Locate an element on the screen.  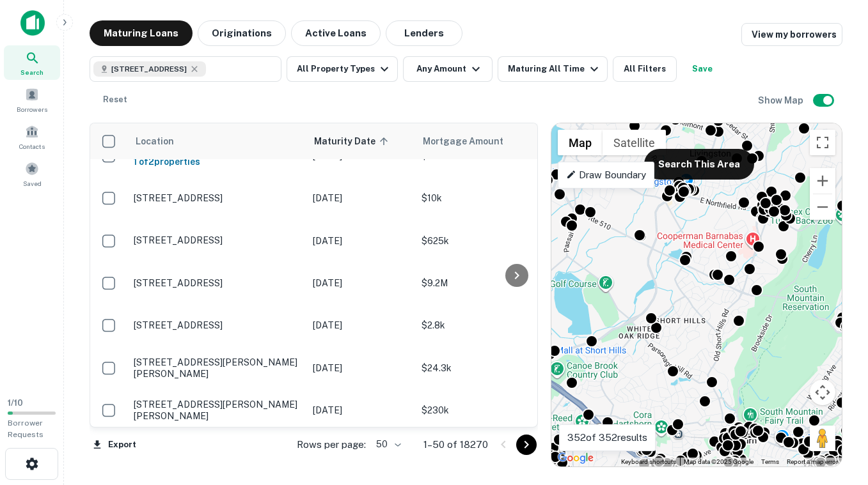
button: Zoom out is located at coordinates (822, 207).